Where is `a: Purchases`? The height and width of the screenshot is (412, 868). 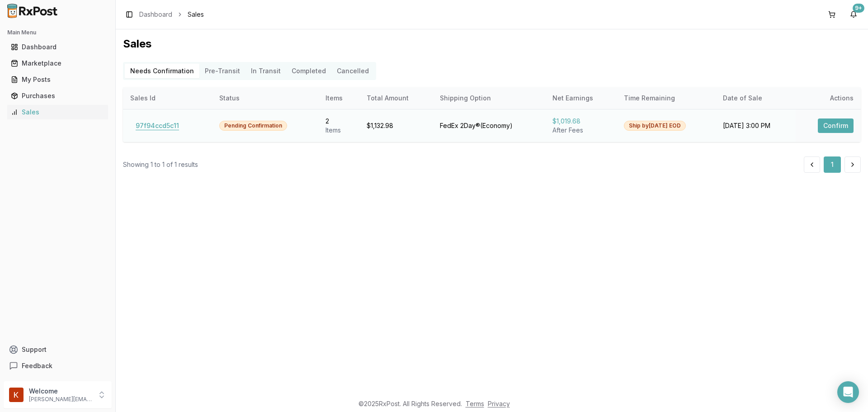
a: Purchases is located at coordinates (58, 96).